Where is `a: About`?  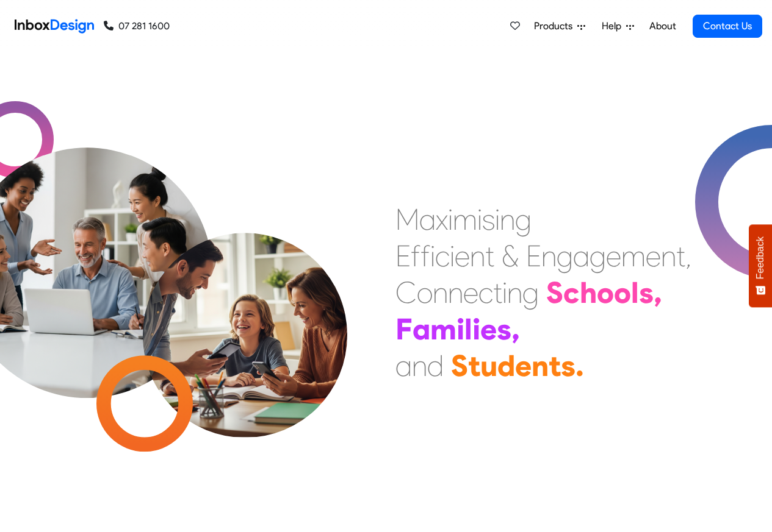 a: About is located at coordinates (662, 27).